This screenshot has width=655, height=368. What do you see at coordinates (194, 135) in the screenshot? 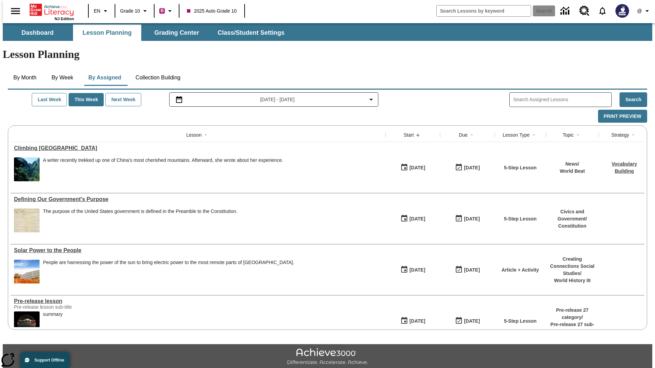
I see `div: Lesson` at bounding box center [194, 135].